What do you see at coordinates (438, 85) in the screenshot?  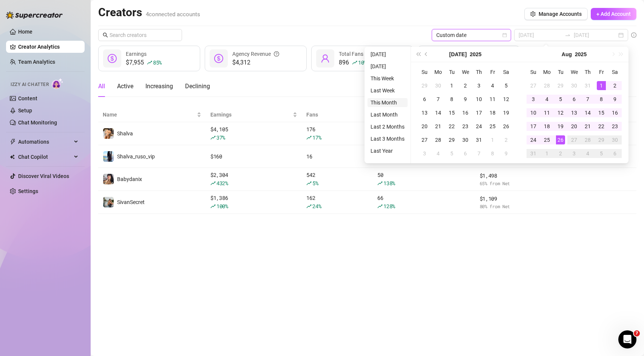 I see `td: 2025-06-30` at bounding box center [438, 85].